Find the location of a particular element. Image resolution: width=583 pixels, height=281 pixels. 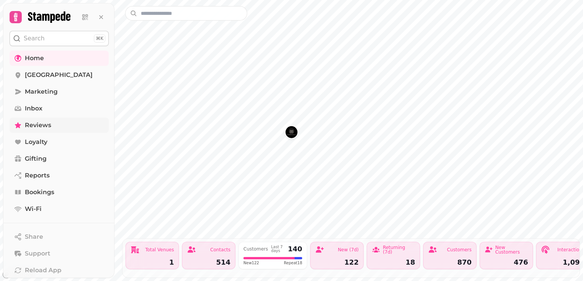

a: Home is located at coordinates (59, 58).